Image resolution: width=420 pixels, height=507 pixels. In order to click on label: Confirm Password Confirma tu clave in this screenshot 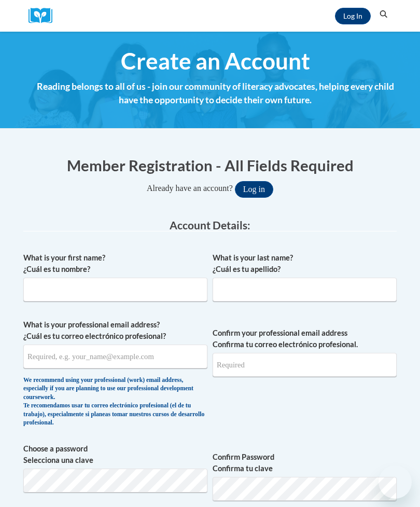, I will do `click(305, 463)`.